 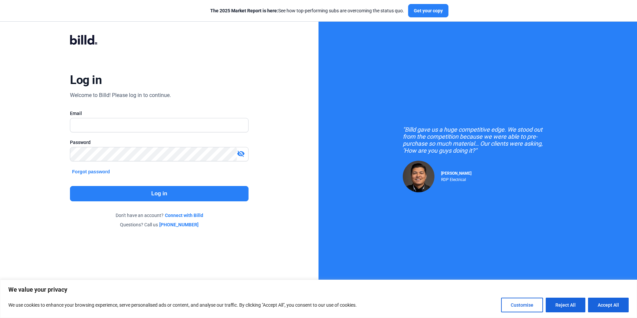 I want to click on button: Customise, so click(x=522, y=305).